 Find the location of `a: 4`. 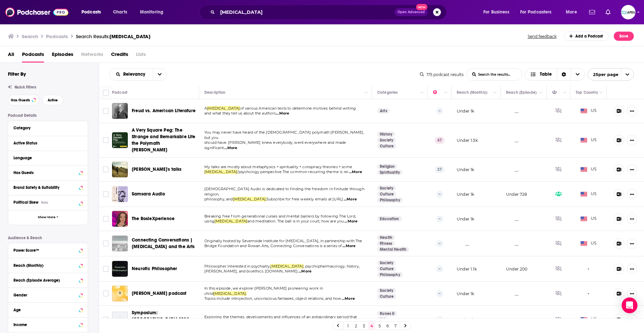

a: 4 is located at coordinates (372, 326).